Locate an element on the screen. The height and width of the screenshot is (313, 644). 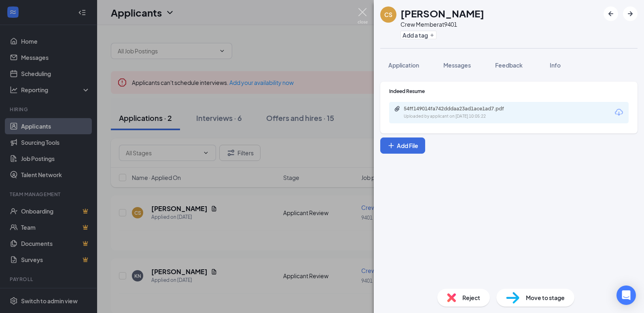
button: Add FilePlus is located at coordinates (402, 145).